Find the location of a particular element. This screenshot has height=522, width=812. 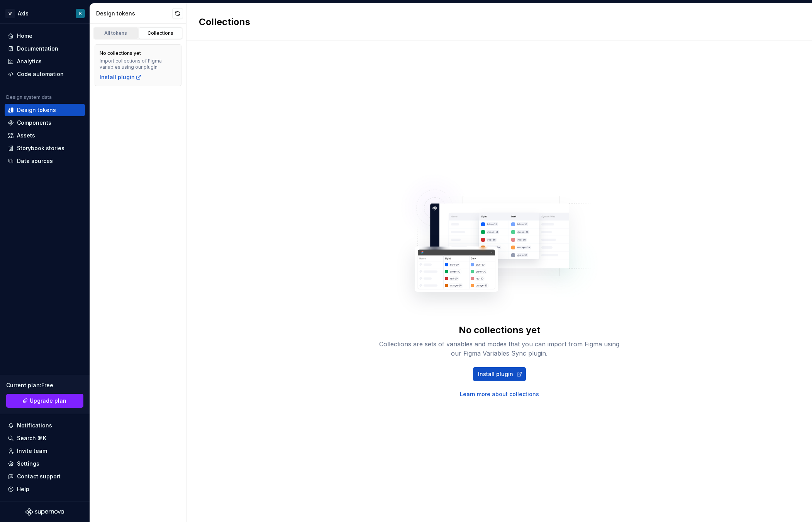

div: Import collections of Figma variables using our plugin. is located at coordinates (138, 64).